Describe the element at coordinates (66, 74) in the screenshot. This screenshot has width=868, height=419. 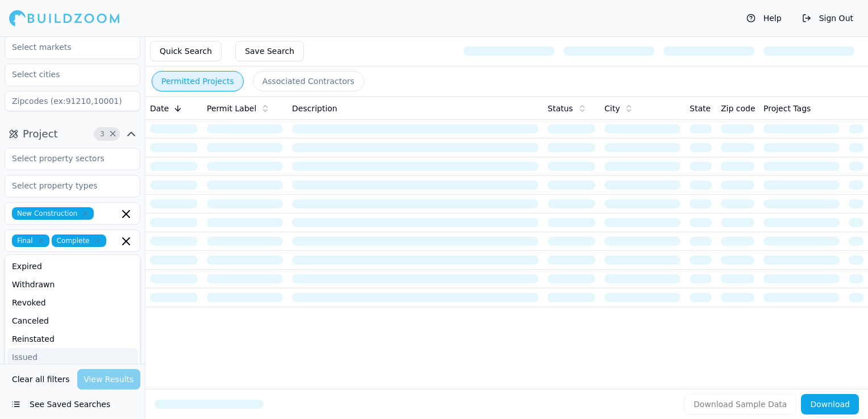
I see `input: Select cities` at that location.